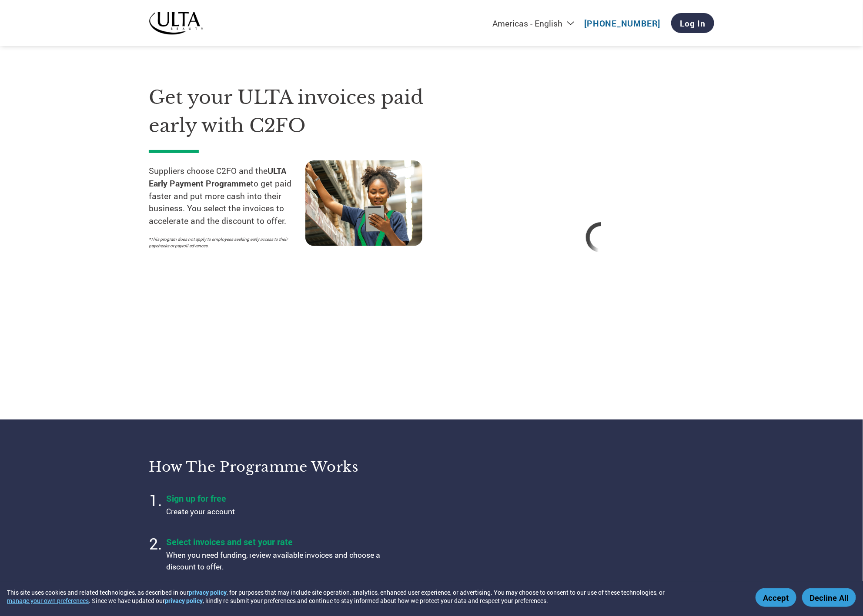 The height and width of the screenshot is (616, 863). What do you see at coordinates (275, 542) in the screenshot?
I see `h4: Select invoices and set your rate` at bounding box center [275, 542].